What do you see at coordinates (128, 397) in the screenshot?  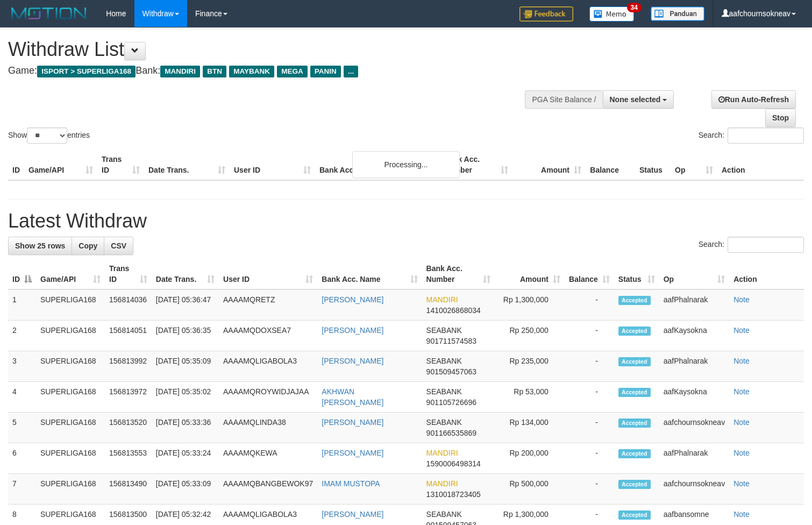 I see `td: 156813972` at bounding box center [128, 397].